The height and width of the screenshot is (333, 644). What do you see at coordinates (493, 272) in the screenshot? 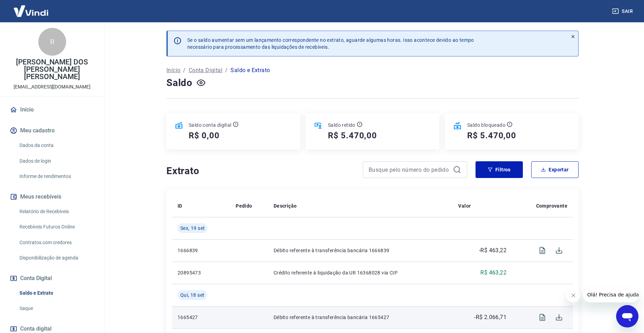
I see `p: R$ 463,22` at bounding box center [493, 272].